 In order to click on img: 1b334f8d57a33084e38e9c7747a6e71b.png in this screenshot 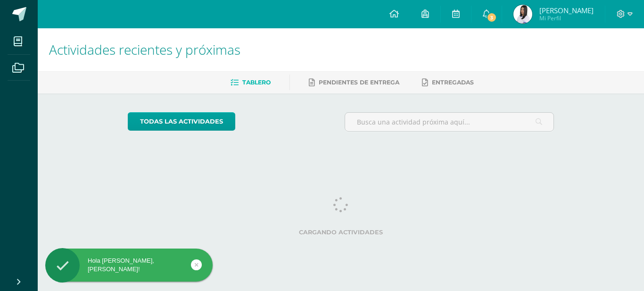, I will do `click(523, 14)`.